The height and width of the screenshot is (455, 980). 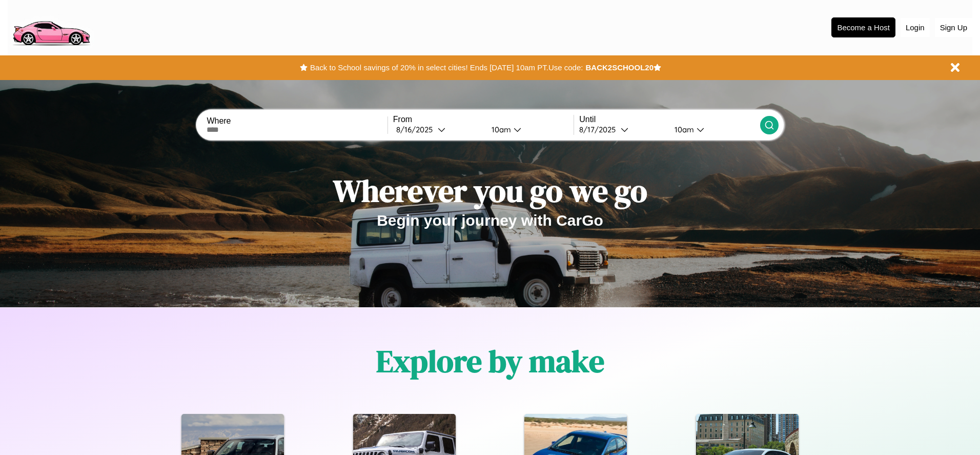 What do you see at coordinates (417, 130) in the screenshot?
I see `div: 8 / 16 / 2025` at bounding box center [417, 130].